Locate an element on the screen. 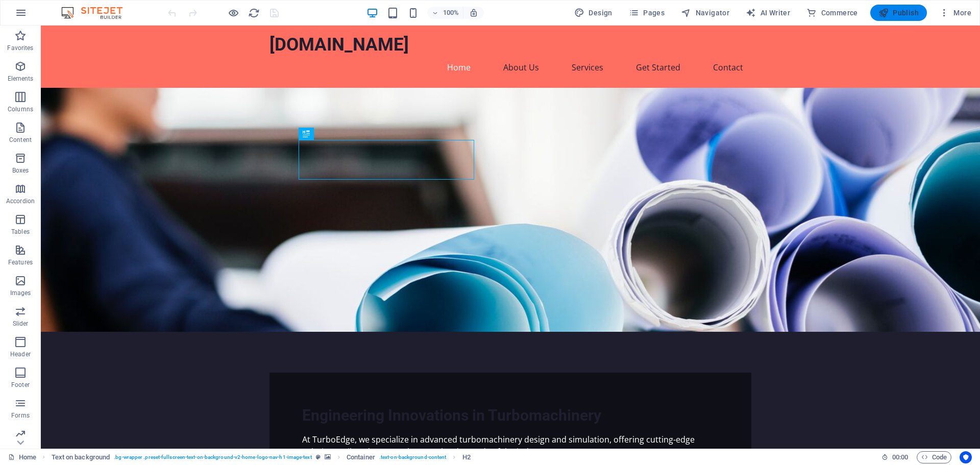 This screenshot has width=980, height=465. p: Header is located at coordinates (20, 355).